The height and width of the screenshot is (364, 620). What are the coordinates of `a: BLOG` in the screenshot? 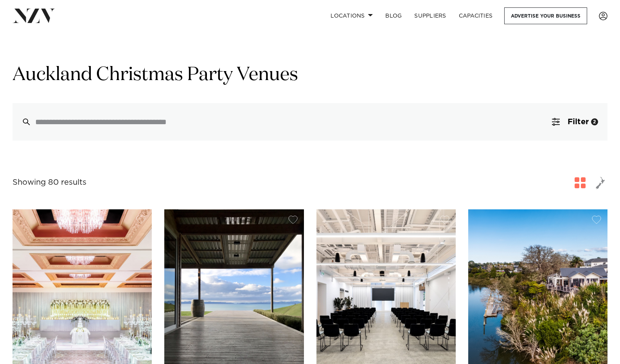 It's located at (394, 16).